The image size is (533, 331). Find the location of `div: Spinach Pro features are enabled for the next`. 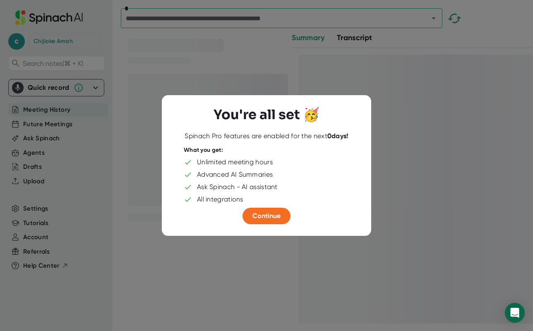

div: Spinach Pro features are enabled for the next is located at coordinates (266, 136).